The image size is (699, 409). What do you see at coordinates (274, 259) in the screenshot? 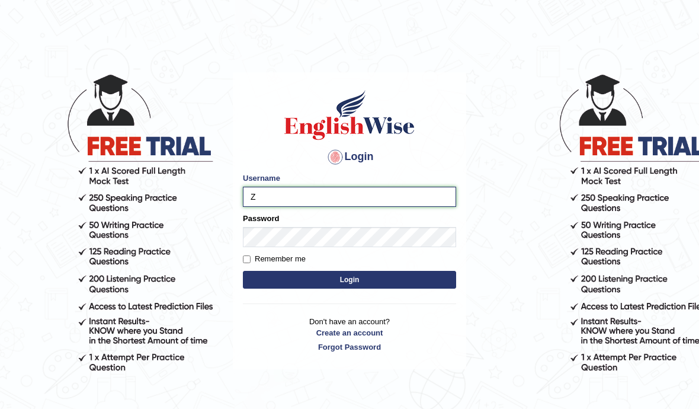
I see `label: Remember me` at bounding box center [274, 259].